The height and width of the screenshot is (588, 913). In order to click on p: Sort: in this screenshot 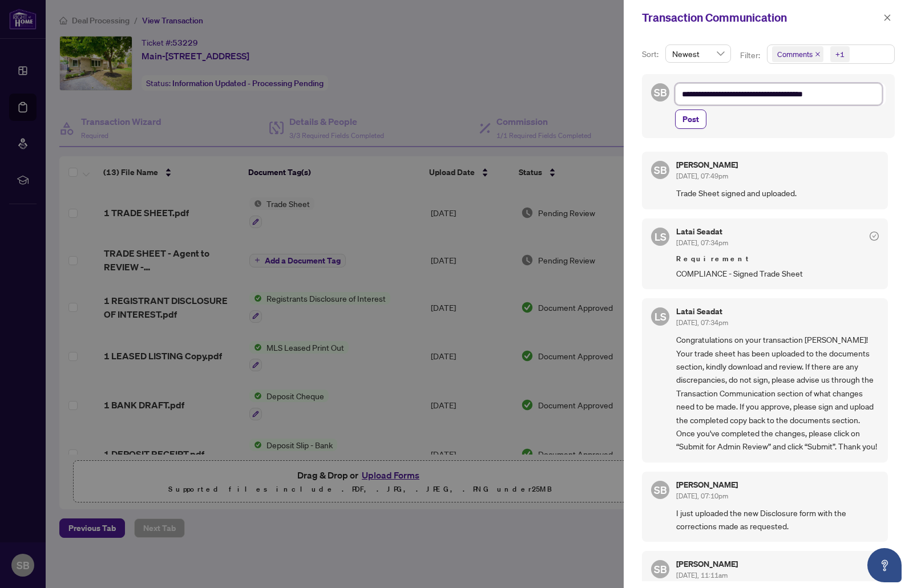, I will do `click(651, 54)`.